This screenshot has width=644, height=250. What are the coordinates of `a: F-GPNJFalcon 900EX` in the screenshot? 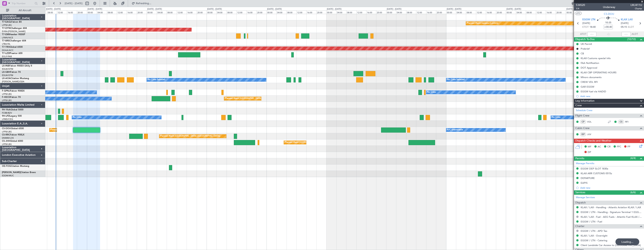 It's located at (13, 91).